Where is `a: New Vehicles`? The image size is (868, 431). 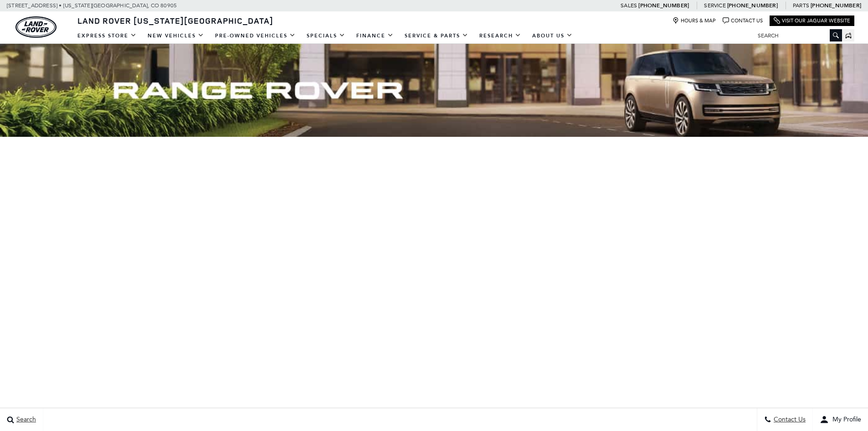
a: New Vehicles is located at coordinates (176, 35).